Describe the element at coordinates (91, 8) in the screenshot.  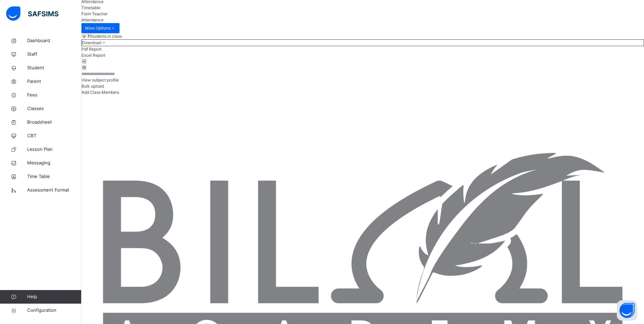
I see `span: Timetable` at that location.